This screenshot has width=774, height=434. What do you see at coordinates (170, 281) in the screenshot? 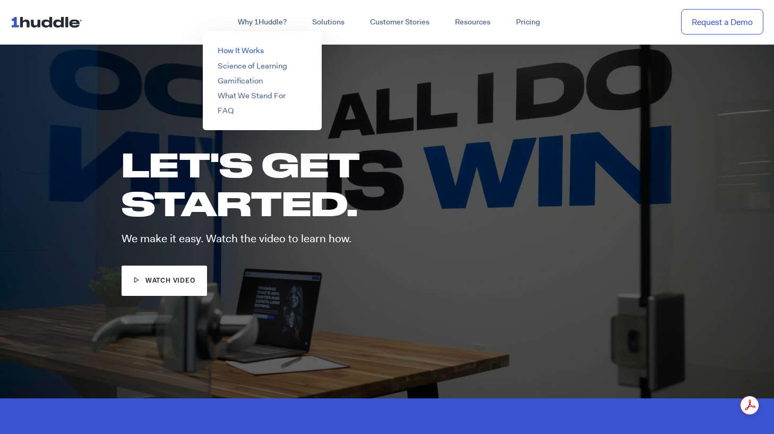
I see `span: watch video` at bounding box center [170, 281].